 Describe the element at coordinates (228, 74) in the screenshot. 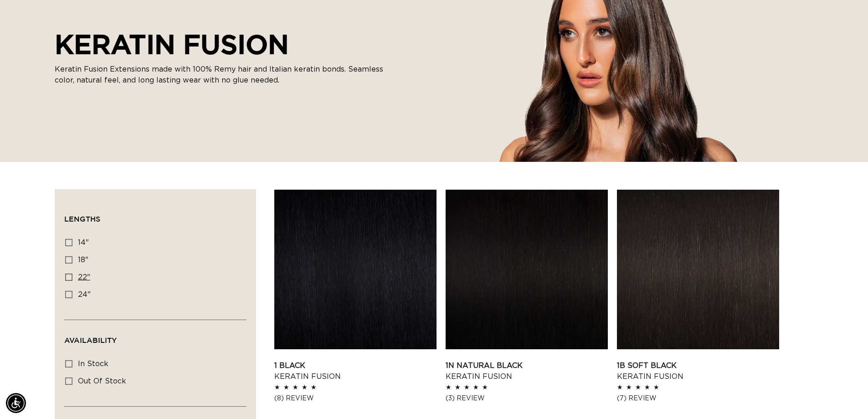

I see `p: Keratin Fusion Extensions made with 100% Remy hair and Italian keratin bonds. Seamless color, nat...` at that location.